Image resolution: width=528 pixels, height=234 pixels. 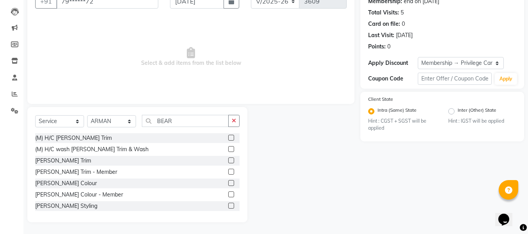 What do you see at coordinates (381, 35) in the screenshot?
I see `div: Last Visit:` at bounding box center [381, 35].